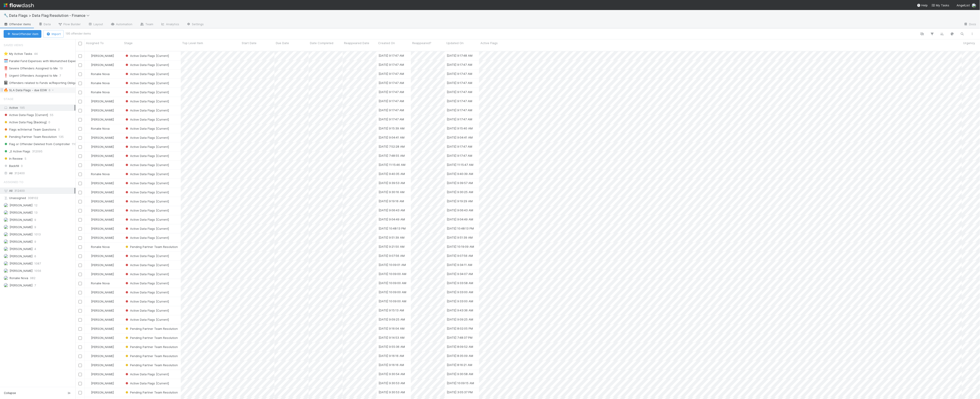 This screenshot has width=980, height=399. What do you see at coordinates (6, 220) in the screenshot?
I see `img: avatar_c7c7de23-09de-42ad-8e02-7981c37ee075.png` at bounding box center [6, 220].